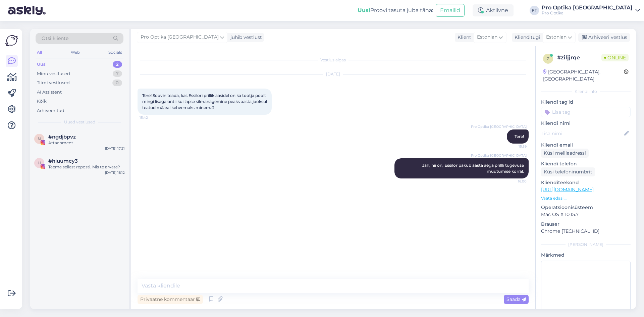 The width and height of the screenshot is (644, 317). I want to click on div: Klient, so click(463, 37).